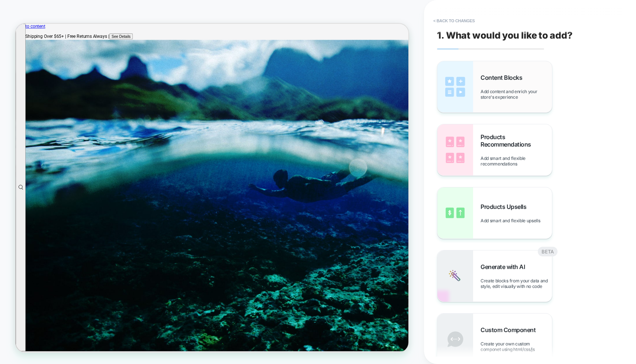 This screenshot has height=364, width=636. I want to click on span: Create your own custom componet using html/css/js, so click(517, 347).